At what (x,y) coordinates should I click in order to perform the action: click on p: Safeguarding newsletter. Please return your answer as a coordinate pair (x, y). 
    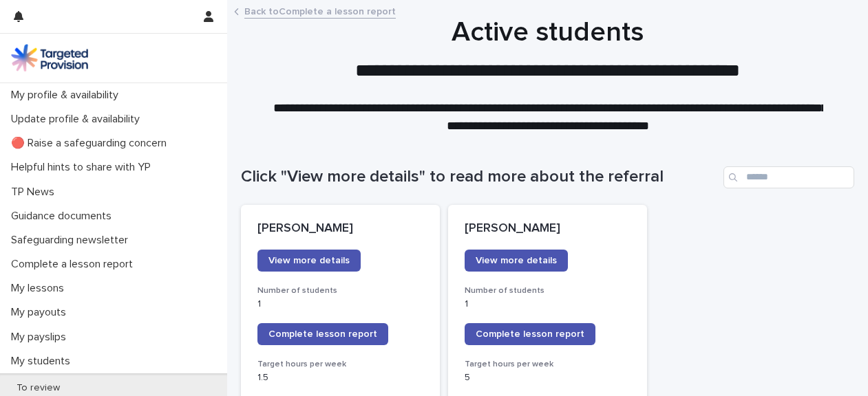
    Looking at the image, I should click on (73, 240).